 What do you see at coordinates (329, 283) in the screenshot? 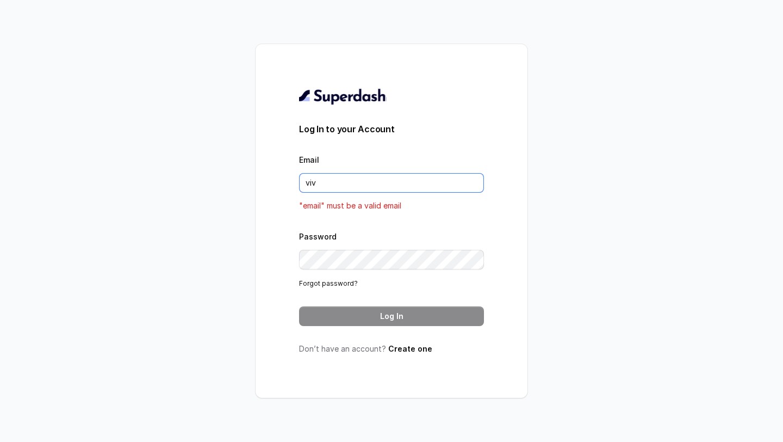
I see `a: Forgot password?` at bounding box center [329, 283].